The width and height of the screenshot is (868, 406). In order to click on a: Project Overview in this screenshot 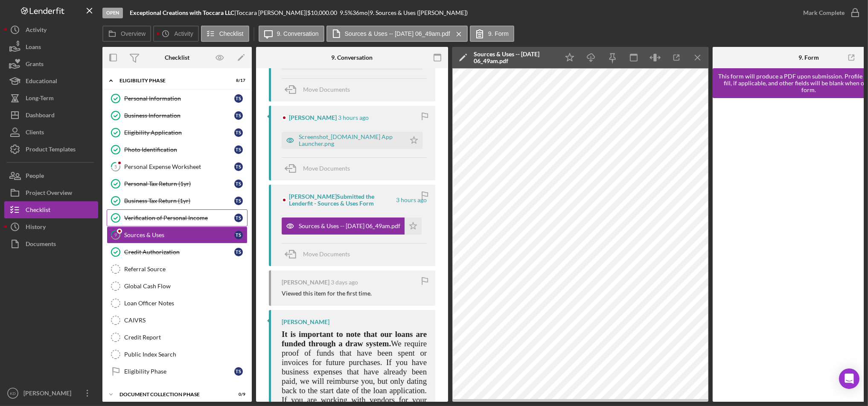, I will do `click(52, 193)`.